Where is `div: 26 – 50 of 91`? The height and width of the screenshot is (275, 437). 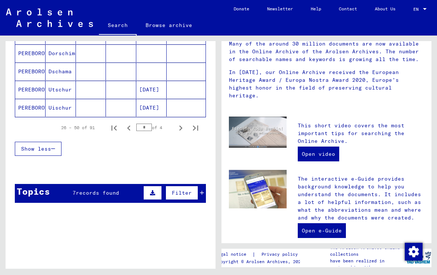
div: 26 – 50 of 91 is located at coordinates (78, 128).